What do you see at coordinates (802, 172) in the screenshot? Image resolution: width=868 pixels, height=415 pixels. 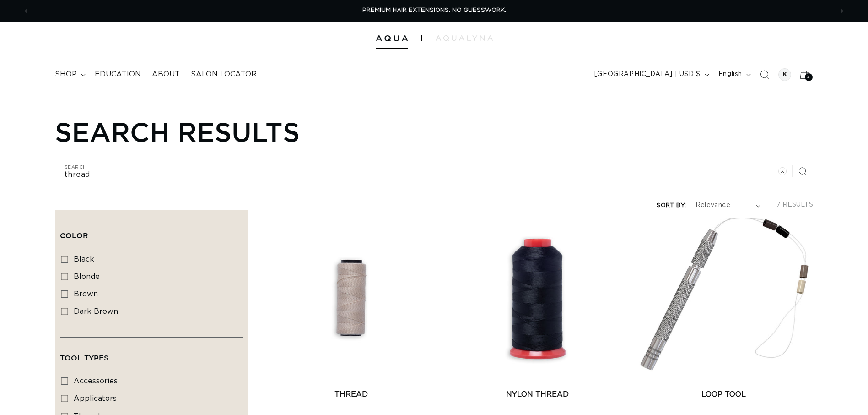 I see `button: Search` at bounding box center [802, 172].